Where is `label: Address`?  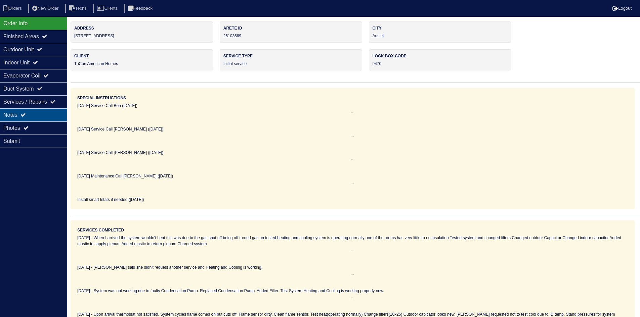
label: Address is located at coordinates (142, 28).